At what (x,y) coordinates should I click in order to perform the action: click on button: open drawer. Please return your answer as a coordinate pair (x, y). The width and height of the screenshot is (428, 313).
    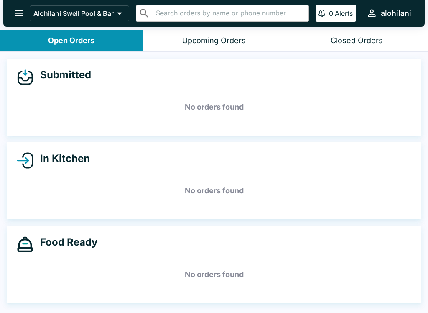
    Looking at the image, I should click on (19, 13).